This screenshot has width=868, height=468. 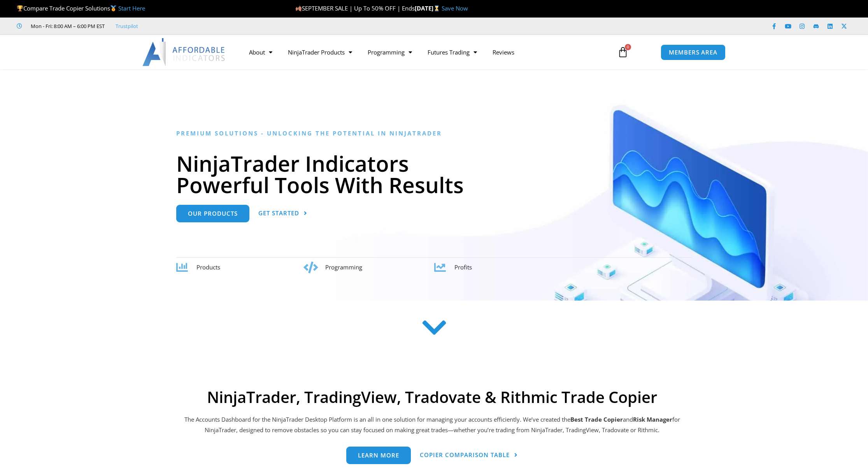 I want to click on a: Start Here, so click(x=132, y=8).